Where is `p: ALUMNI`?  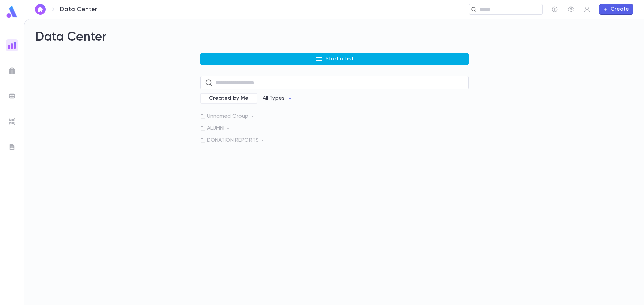
p: ALUMNI is located at coordinates (335, 128).